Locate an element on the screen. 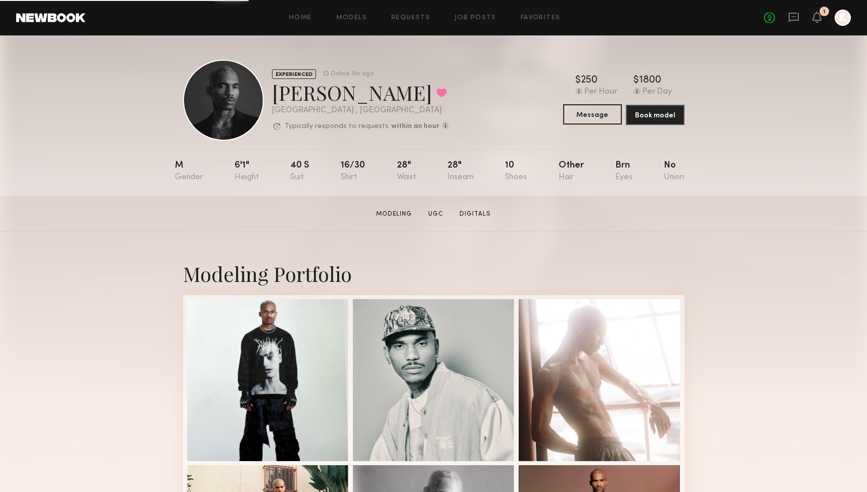 This screenshot has height=492, width=867. div: 6'1" is located at coordinates (247, 171).